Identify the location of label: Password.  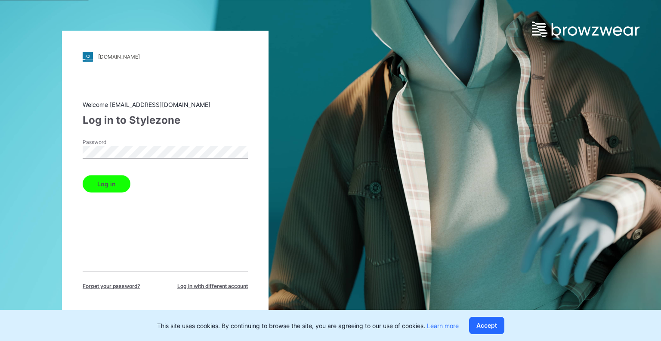
(113, 142).